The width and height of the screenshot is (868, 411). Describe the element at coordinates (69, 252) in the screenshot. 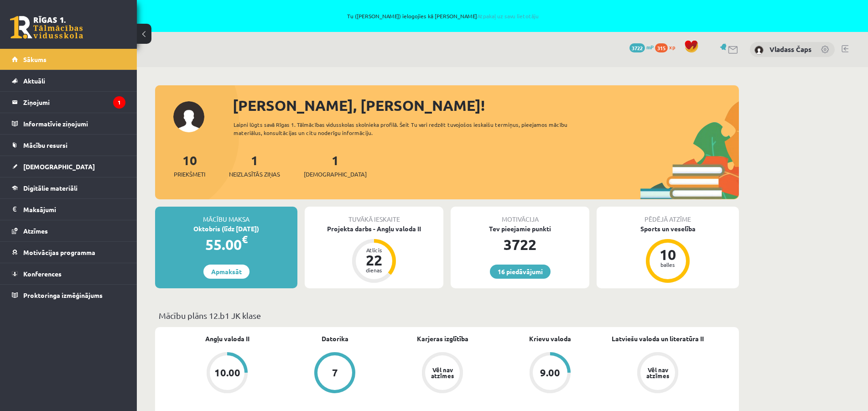

I see `a: Motivācijas programma` at that location.